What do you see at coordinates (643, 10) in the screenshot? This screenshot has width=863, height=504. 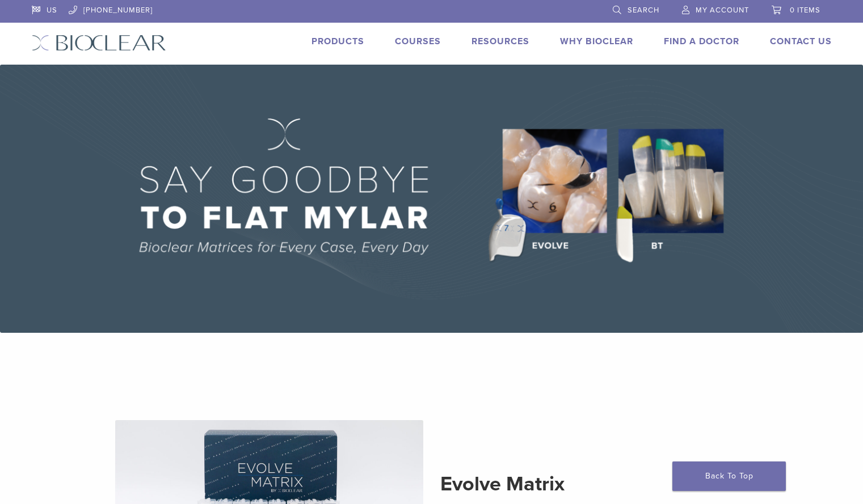 I see `span: Search` at bounding box center [643, 10].